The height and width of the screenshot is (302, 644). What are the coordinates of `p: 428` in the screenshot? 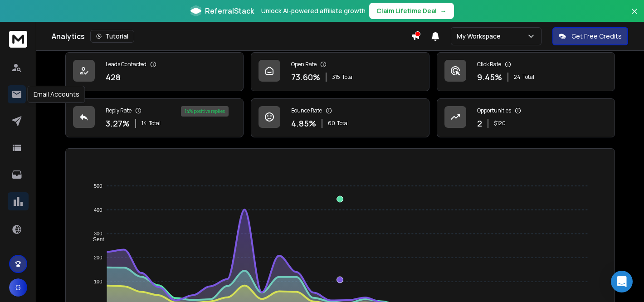 It's located at (113, 77).